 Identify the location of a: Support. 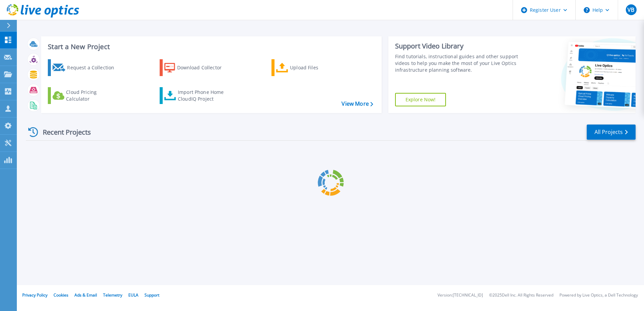
(152, 295).